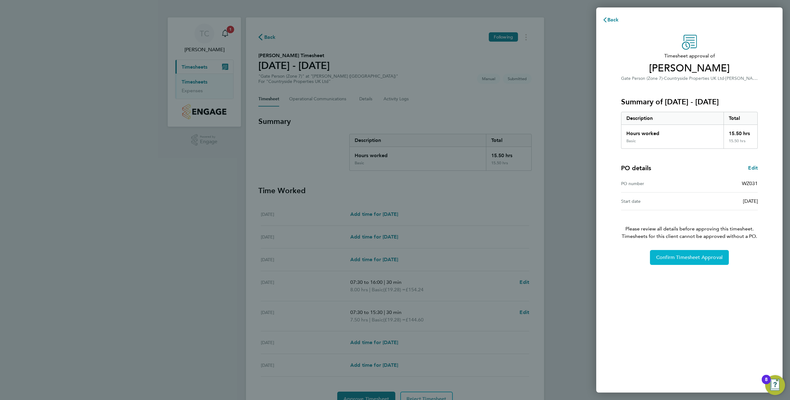  Describe the element at coordinates (690, 236) in the screenshot. I see `span: Timesheets for this client cannot be approved without a PO.` at that location.